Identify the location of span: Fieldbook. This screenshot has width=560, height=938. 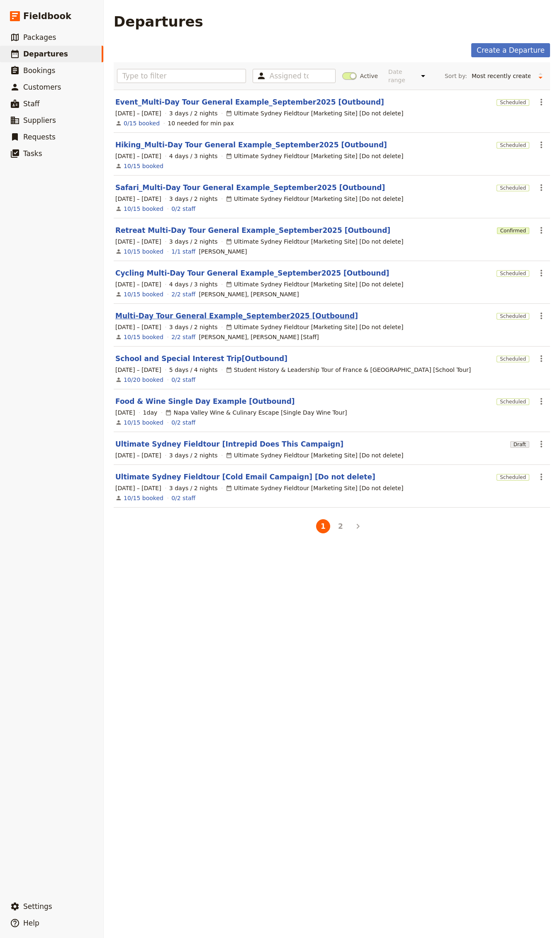
(48, 16).